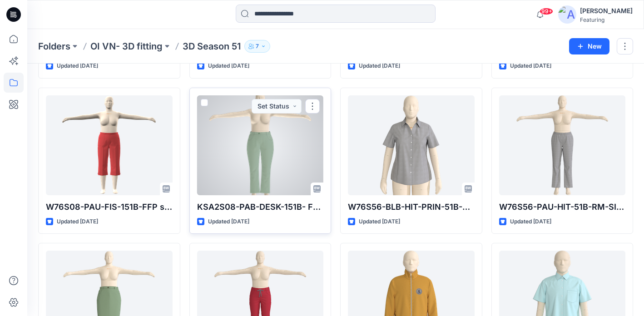  Describe the element at coordinates (546, 11) in the screenshot. I see `span: 99+` at that location.